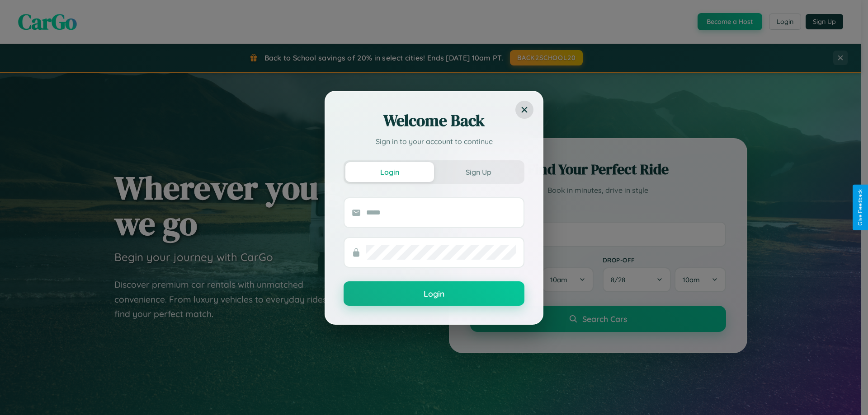  I want to click on button: Sign Up, so click(478, 172).